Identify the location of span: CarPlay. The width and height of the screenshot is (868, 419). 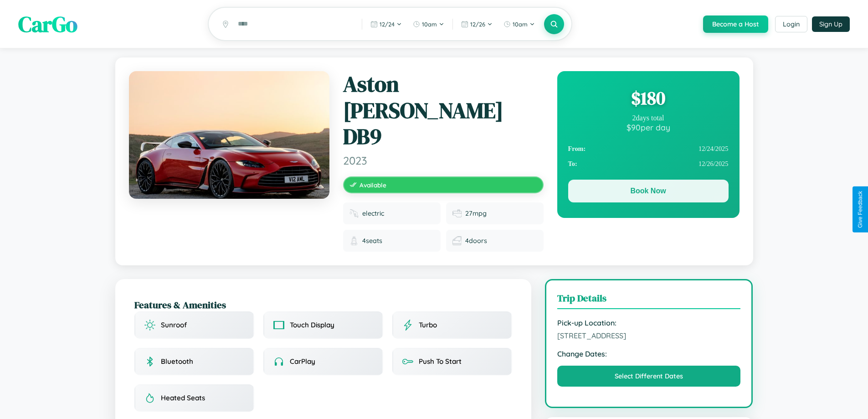
(302, 361).